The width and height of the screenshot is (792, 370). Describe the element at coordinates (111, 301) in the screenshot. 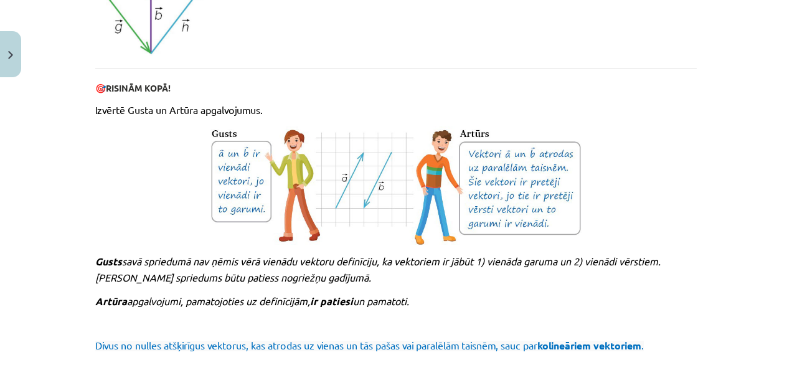

I see `span: Artūra` at that location.